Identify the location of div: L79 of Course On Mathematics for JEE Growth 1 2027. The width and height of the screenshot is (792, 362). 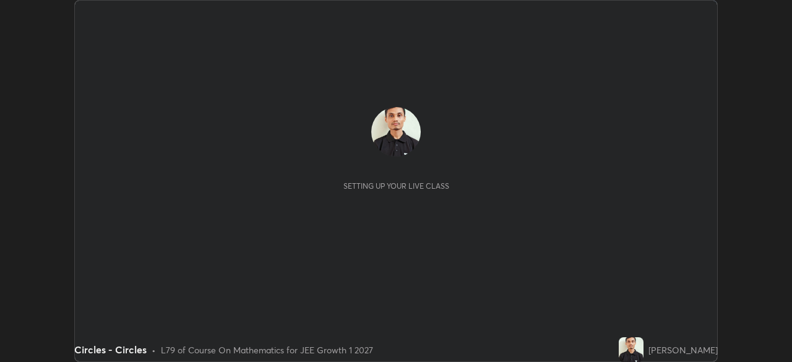
(267, 350).